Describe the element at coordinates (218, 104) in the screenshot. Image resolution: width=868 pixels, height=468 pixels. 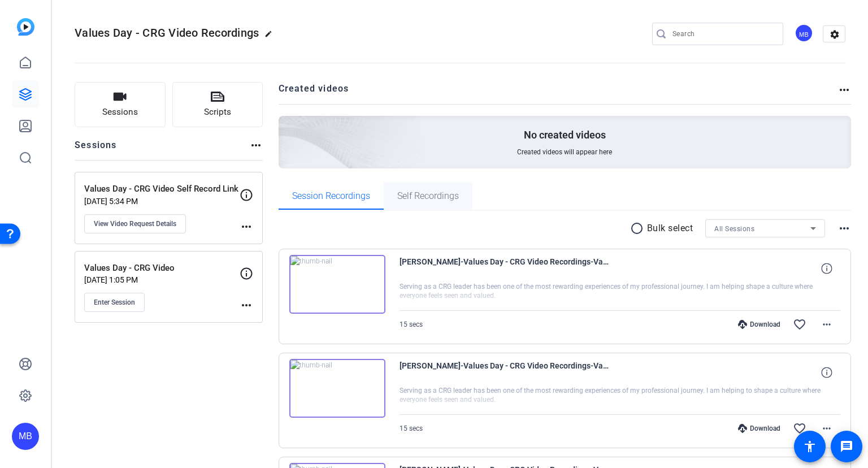
I see `button: Scripts` at that location.